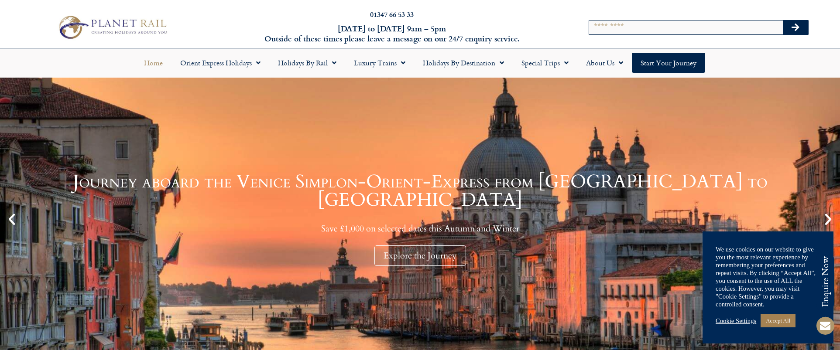  I want to click on a: Start your Journey, so click(669, 63).